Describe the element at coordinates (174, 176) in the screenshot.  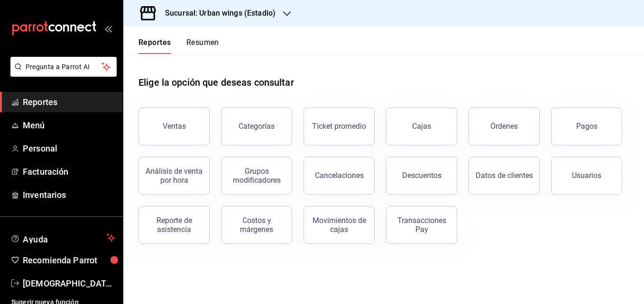
I see `button: Análisis de venta por hora` at that location.